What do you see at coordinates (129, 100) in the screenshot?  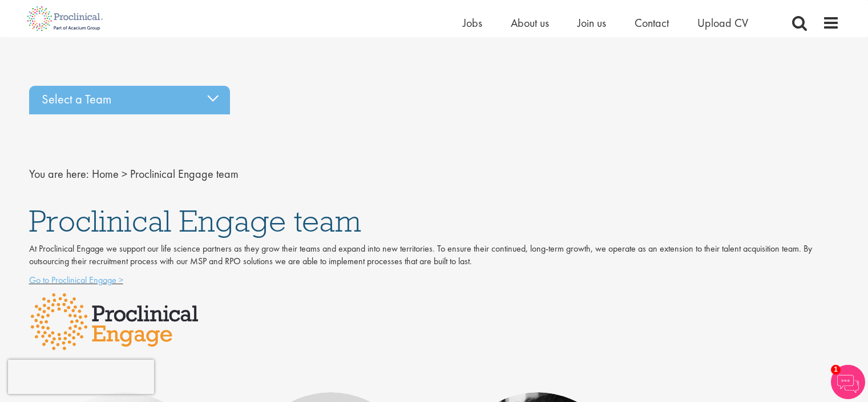 I see `div: Select a Team` at bounding box center [129, 100].